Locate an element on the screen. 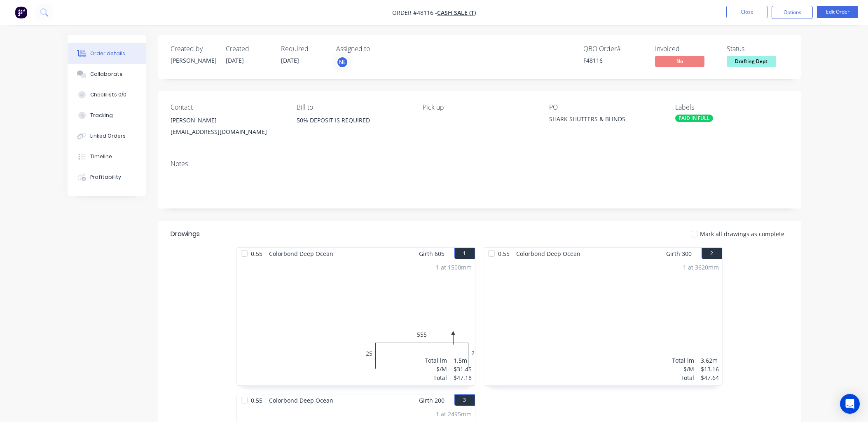 The image size is (868, 422). div: $31.45 is located at coordinates (463, 368).